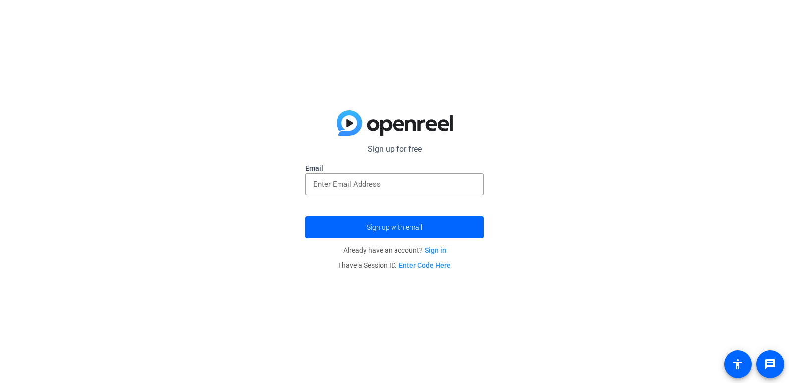 Image resolution: width=789 pixels, height=383 pixels. What do you see at coordinates (394, 150) in the screenshot?
I see `p: Sign up for free` at bounding box center [394, 150].